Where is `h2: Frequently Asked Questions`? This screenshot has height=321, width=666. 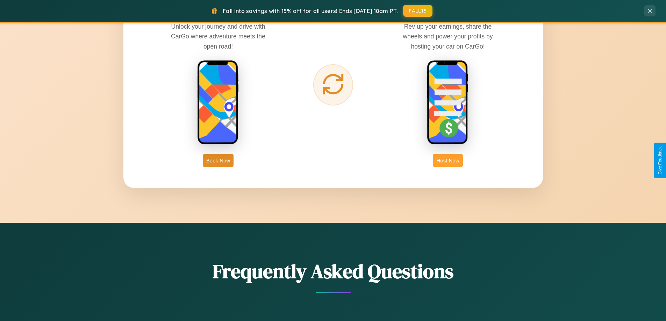 h2: Frequently Asked Questions is located at coordinates (333, 271).